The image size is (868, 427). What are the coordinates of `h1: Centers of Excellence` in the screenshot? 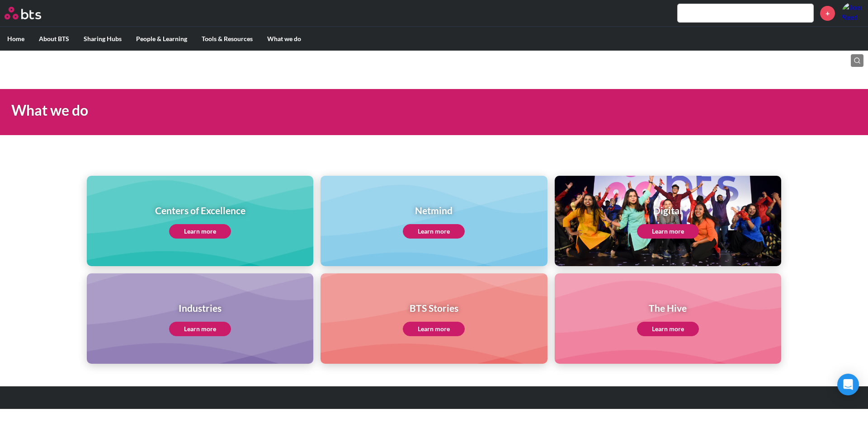 It's located at (200, 210).